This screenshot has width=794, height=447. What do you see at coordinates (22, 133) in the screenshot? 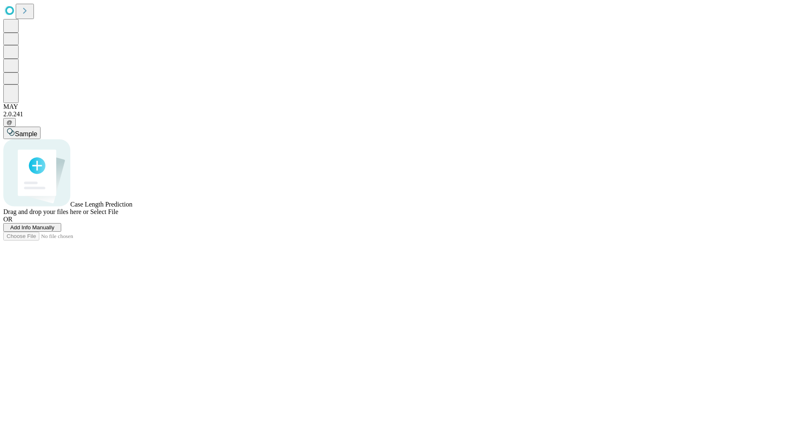
I see `button: Sample` at bounding box center [22, 133].